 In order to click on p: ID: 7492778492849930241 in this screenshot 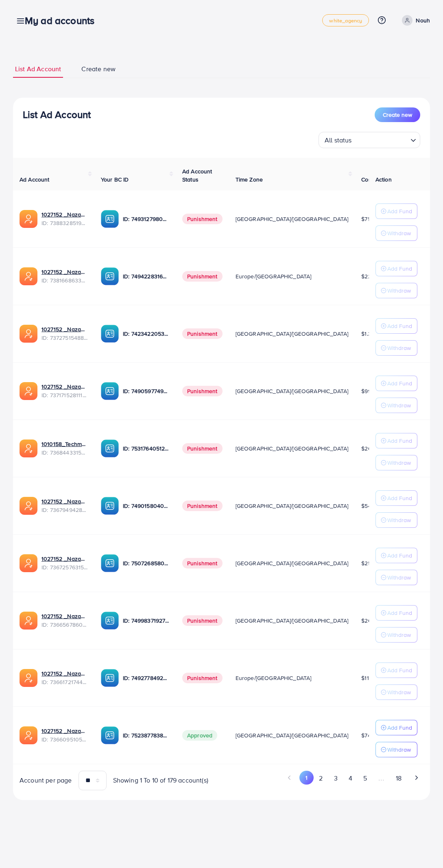, I will do `click(146, 678)`.